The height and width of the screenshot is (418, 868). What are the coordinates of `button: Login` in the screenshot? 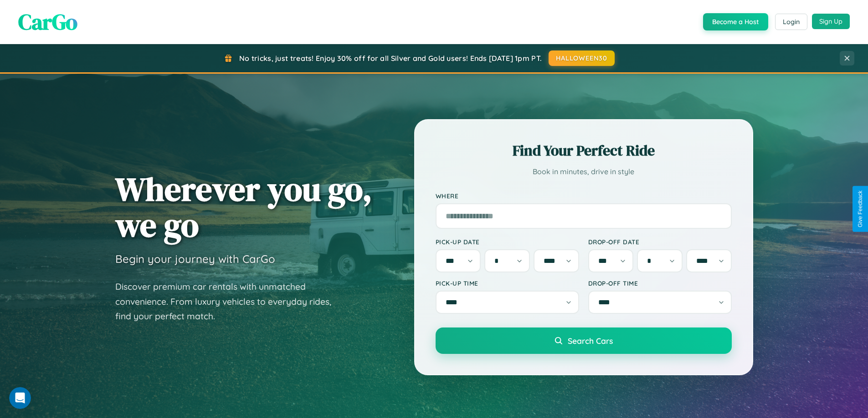 It's located at (791, 22).